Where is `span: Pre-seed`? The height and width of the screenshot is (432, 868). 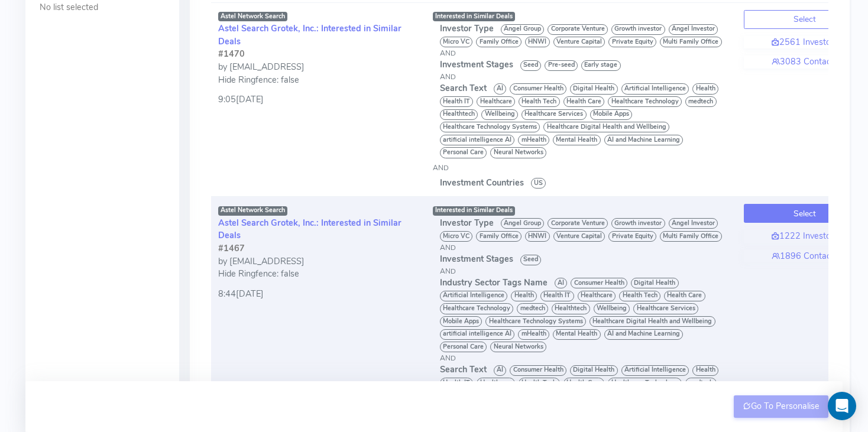
span: Pre-seed is located at coordinates (561, 66).